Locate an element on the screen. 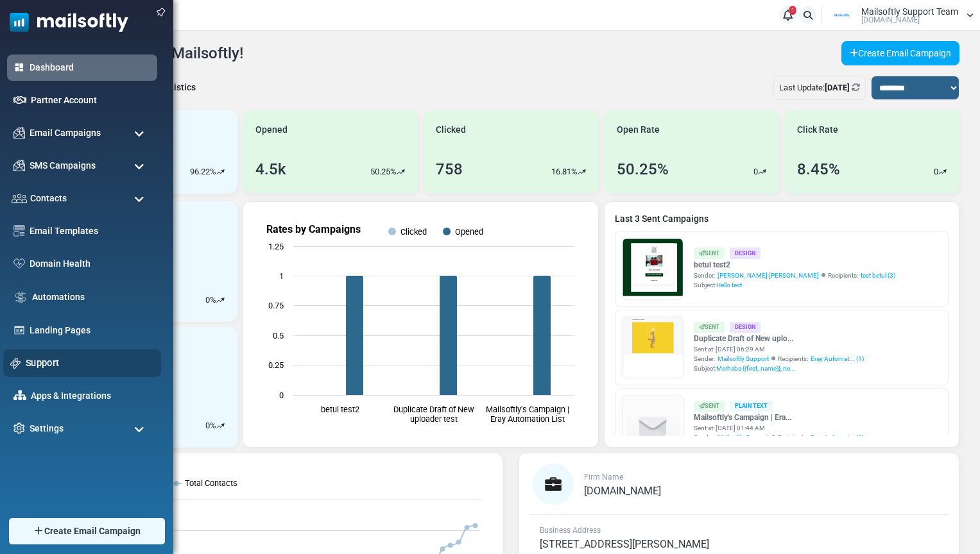 The image size is (980, 554). text: betul test2 is located at coordinates (340, 409).